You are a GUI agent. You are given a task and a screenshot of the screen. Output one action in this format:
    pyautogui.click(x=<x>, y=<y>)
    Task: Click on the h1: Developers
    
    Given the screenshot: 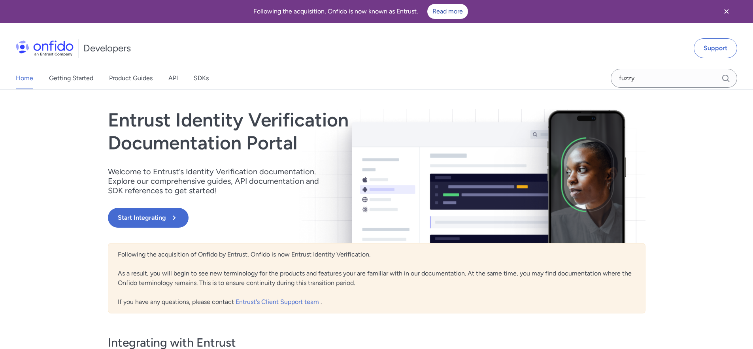 What is the action you would take?
    pyautogui.click(x=107, y=48)
    